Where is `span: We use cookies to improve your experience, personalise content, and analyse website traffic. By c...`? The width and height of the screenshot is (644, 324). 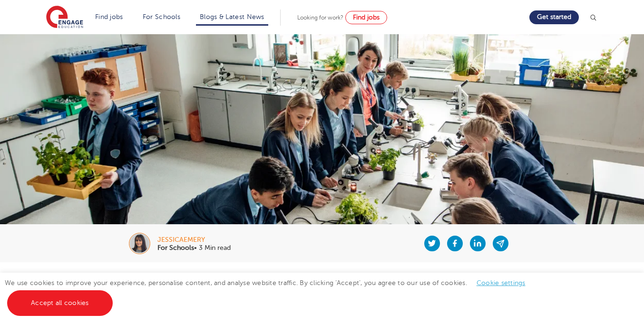 span: We use cookies to improve your experience, personalise content, and analyse website traffic. By c... is located at coordinates (269, 293).